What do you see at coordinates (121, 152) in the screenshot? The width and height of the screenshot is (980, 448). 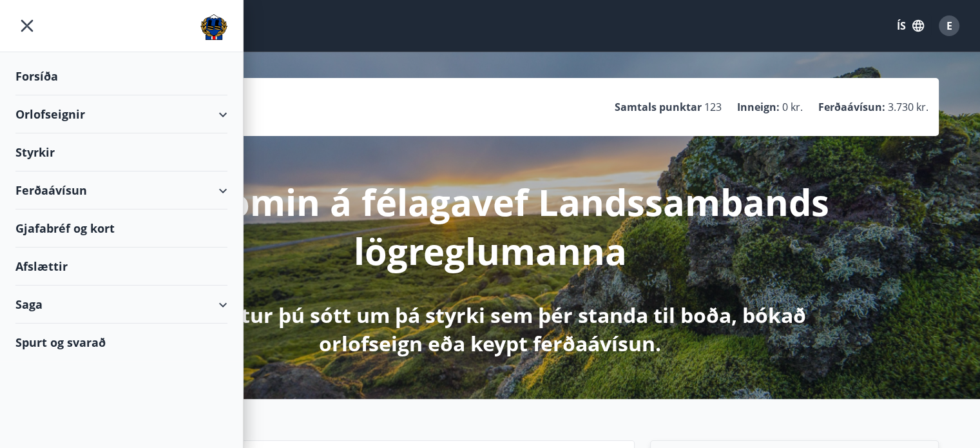 I see `div: Styrkir` at bounding box center [121, 152].